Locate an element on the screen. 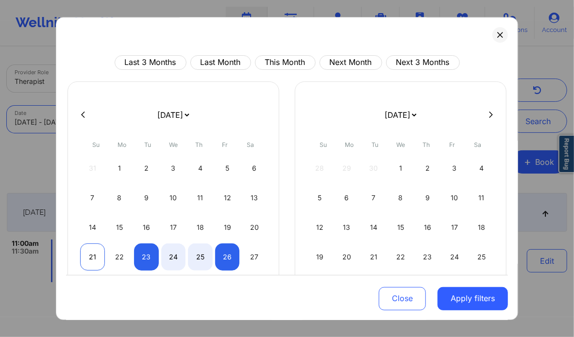 This screenshot has height=337, width=574. div: Mon Sep 22 2025 is located at coordinates (119, 257).